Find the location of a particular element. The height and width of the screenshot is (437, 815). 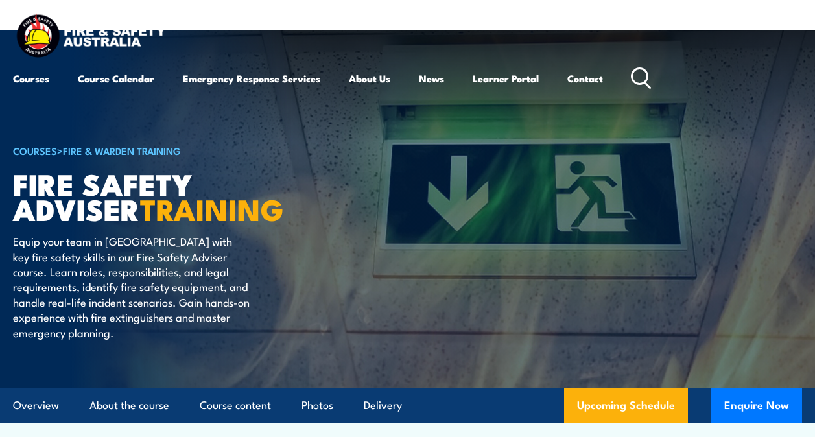

h1: FIRE SAFETY ADVISER is located at coordinates (173, 196).